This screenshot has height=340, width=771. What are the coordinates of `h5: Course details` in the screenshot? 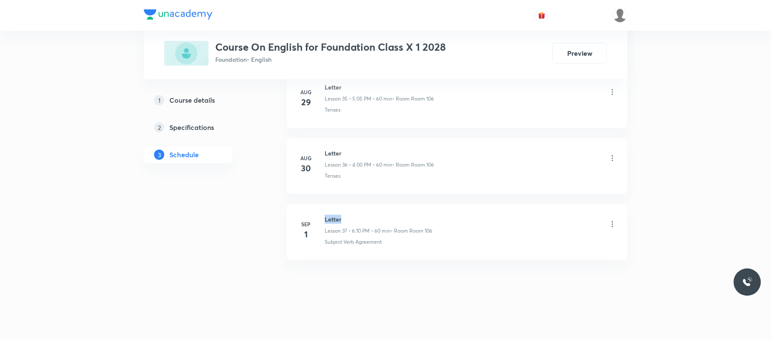 It's located at (192, 100).